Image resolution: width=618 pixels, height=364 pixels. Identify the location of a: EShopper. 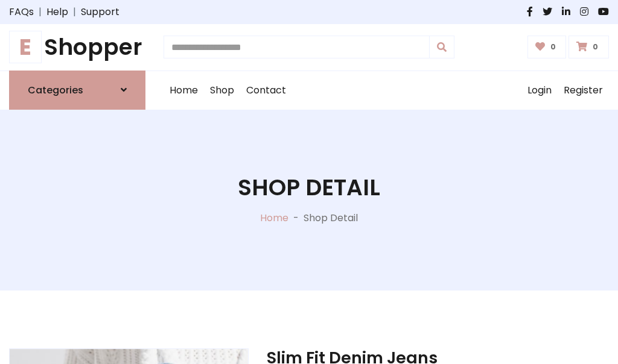
(77, 47).